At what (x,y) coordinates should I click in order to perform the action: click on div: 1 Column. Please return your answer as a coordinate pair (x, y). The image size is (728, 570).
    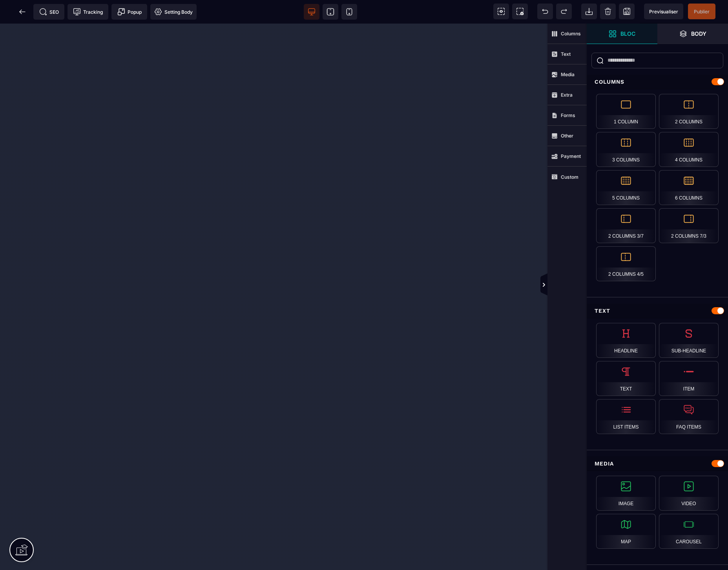
    Looking at the image, I should click on (626, 111).